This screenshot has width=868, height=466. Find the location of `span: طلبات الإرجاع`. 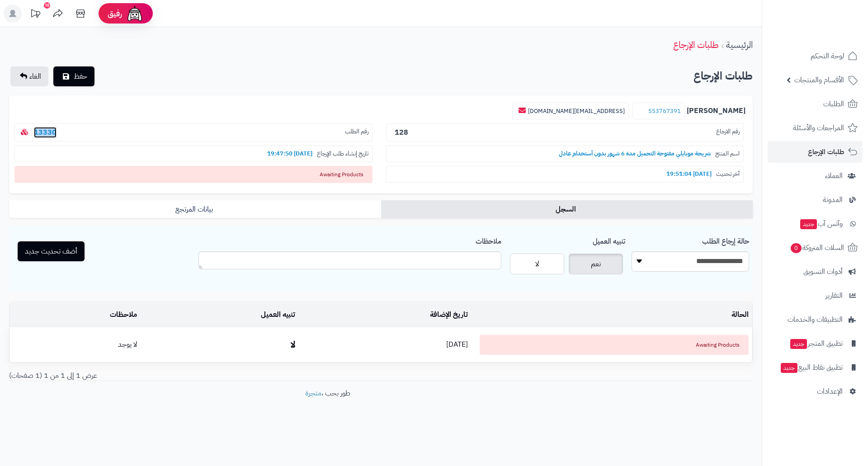

span: طلبات الإرجاع is located at coordinates (826, 152).